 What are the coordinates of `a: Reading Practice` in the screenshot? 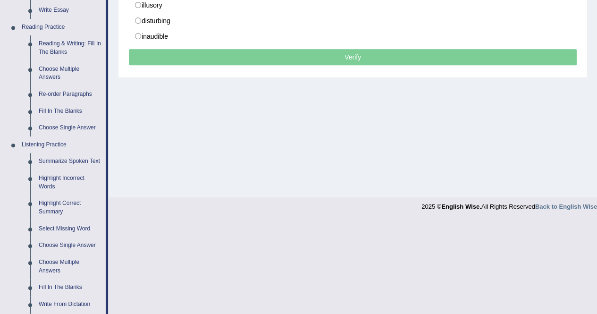 It's located at (61, 27).